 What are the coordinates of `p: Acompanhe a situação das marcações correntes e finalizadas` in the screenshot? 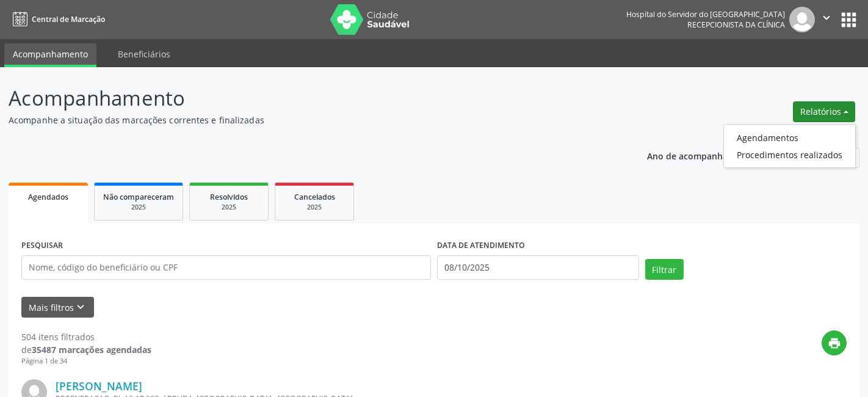 It's located at (306, 120).